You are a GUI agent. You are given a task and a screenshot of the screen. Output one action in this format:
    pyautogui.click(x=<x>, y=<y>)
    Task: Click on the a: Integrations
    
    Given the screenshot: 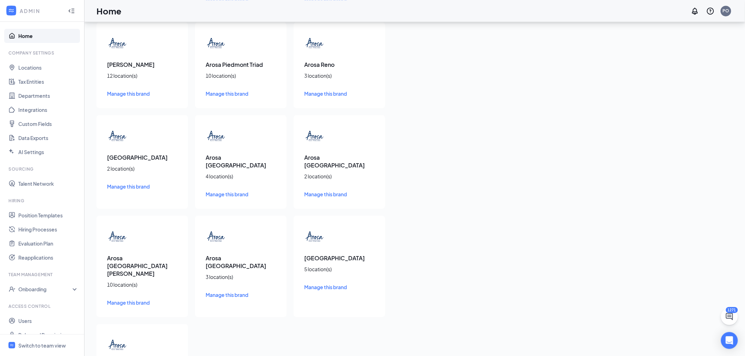 What is the action you would take?
    pyautogui.click(x=48, y=110)
    